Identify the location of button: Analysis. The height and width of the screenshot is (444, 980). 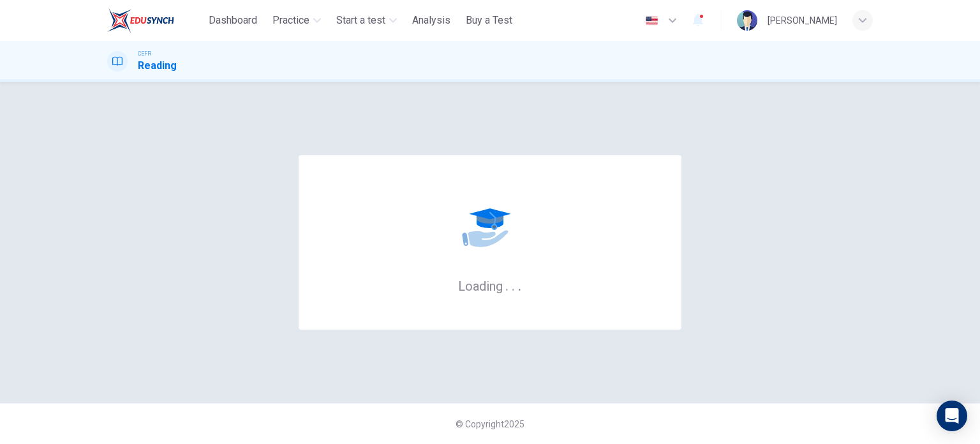
(431, 20).